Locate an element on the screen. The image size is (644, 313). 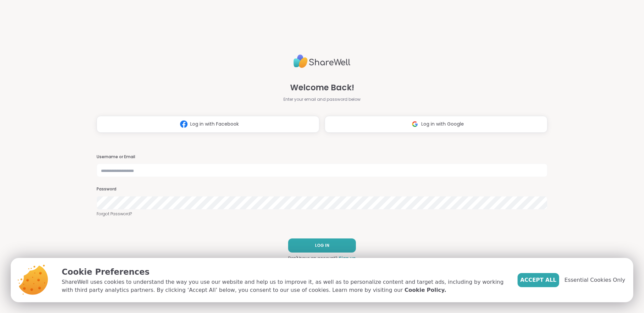
span: Enter your email and password below is located at coordinates (322, 99).